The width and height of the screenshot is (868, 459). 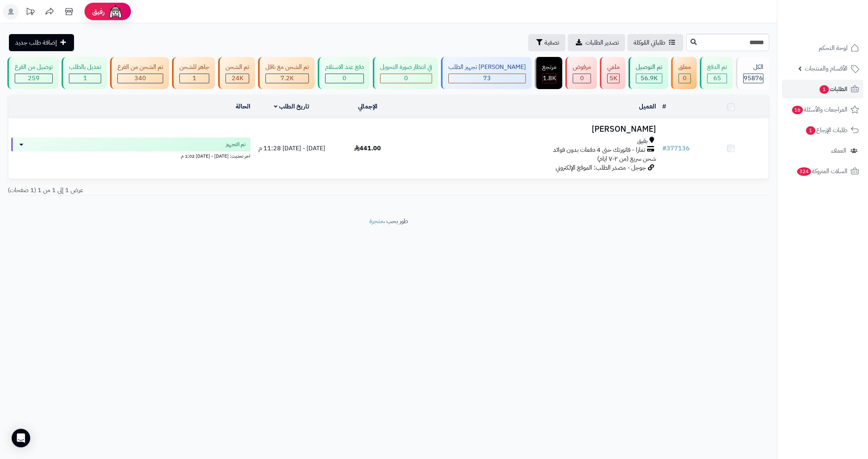 What do you see at coordinates (286, 73) in the screenshot?
I see `a: تم الشحن مع ناقل 7.2K` at bounding box center [286, 73].